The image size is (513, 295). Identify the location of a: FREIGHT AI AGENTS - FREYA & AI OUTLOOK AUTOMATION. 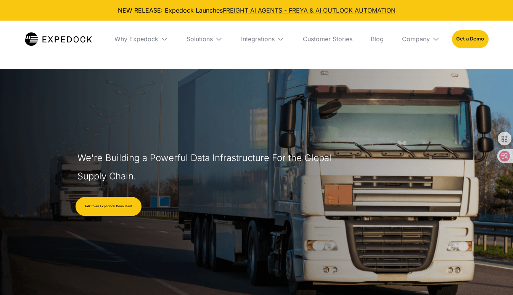
(309, 10).